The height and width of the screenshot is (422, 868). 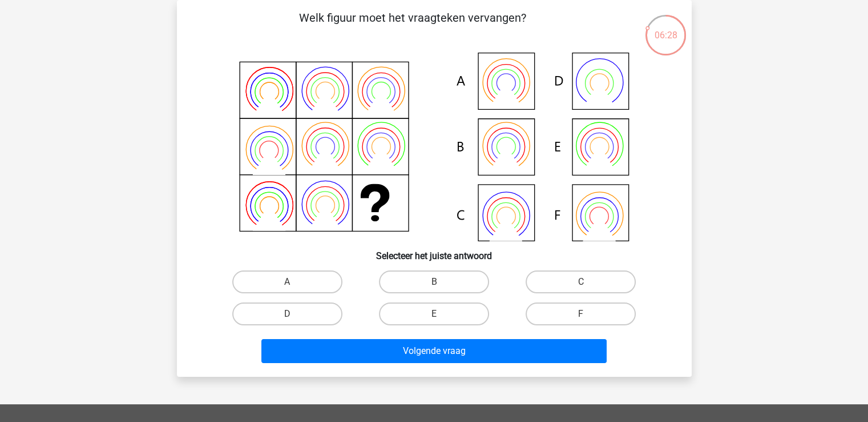 What do you see at coordinates (287, 281) in the screenshot?
I see `label: A` at bounding box center [287, 281].